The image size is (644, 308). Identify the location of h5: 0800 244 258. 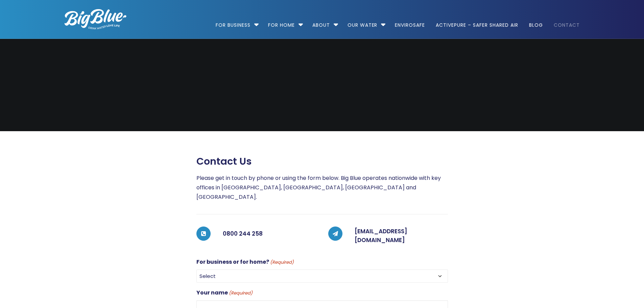
(269, 234).